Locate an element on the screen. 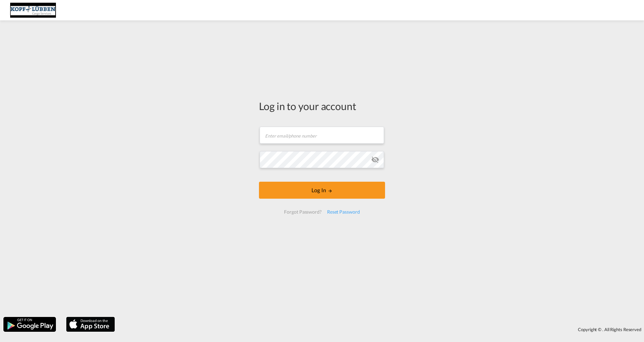 The height and width of the screenshot is (342, 644). img: 25cf3bb0aafc11ee9c4fdbd399af7748.JPG is located at coordinates (33, 10).